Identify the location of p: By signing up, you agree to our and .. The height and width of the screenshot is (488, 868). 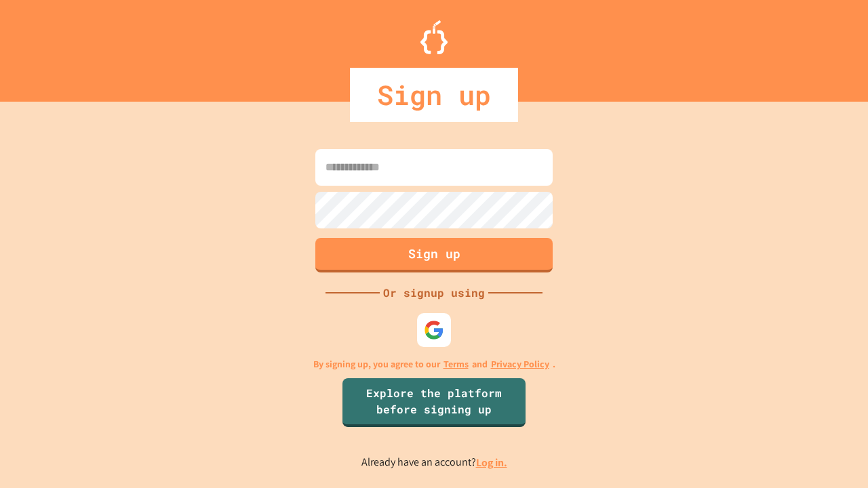
(434, 364).